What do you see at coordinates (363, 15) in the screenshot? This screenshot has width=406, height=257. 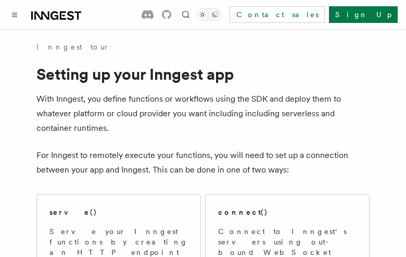 I see `a: Sign Up` at bounding box center [363, 15].